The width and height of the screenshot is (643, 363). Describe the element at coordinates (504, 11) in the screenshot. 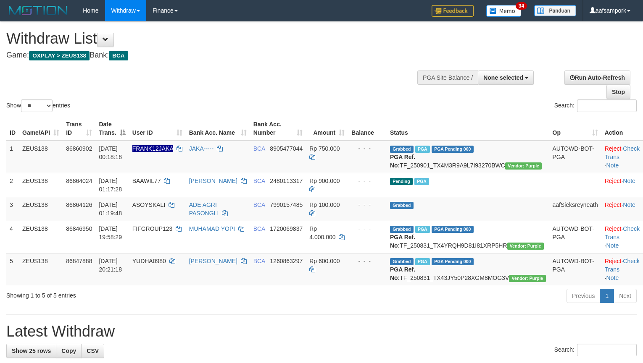

I see `img: Button%20Memo.svg` at that location.